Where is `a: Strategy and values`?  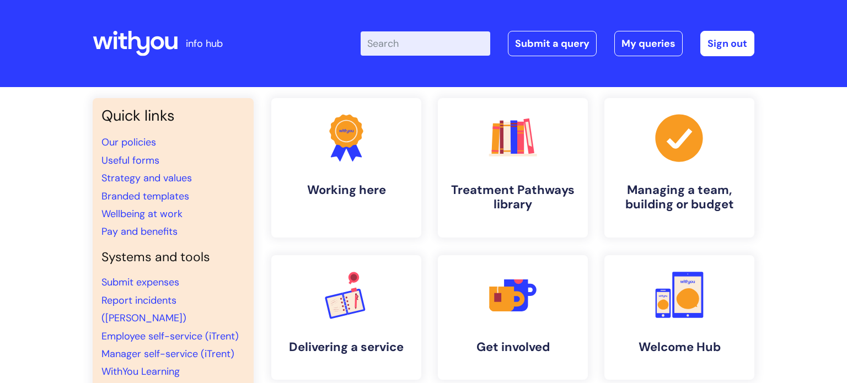 a: Strategy and values is located at coordinates (147, 178).